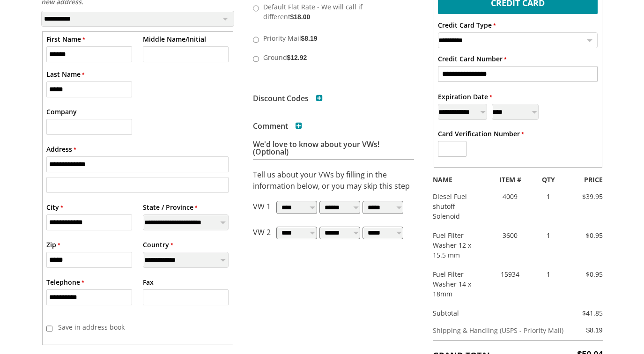 This screenshot has height=354, width=644. What do you see at coordinates (297, 58) in the screenshot?
I see `span: $12.92` at bounding box center [297, 58].